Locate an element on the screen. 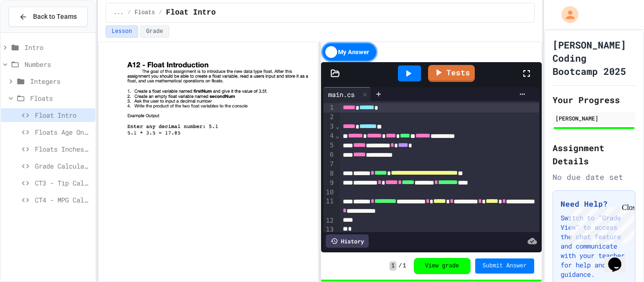 The height and width of the screenshot is (282, 644). button: Back to Teams is located at coordinates (48, 17).